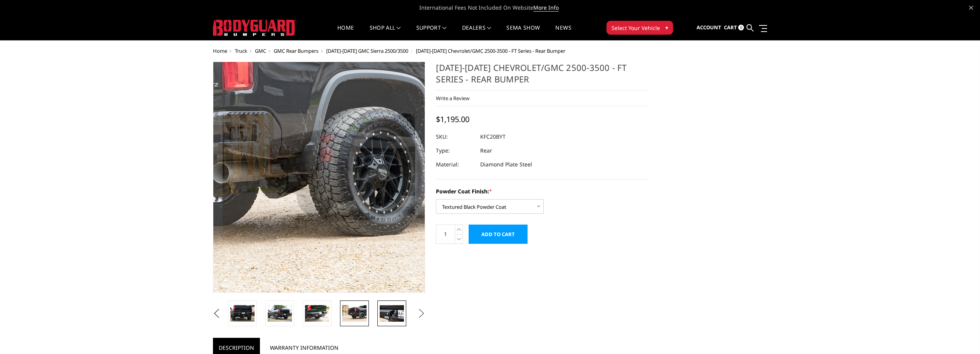 This screenshot has width=980, height=354. I want to click on span: GMC Rear Bumpers, so click(296, 51).